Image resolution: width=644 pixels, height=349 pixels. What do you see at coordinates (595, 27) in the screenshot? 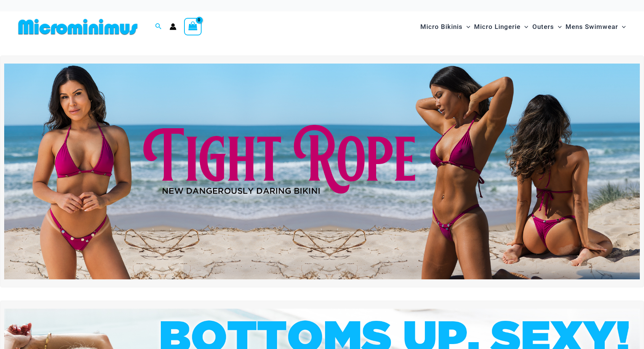
I see `a: Mens SwimwearMenu ToggleMenu Toggle` at bounding box center [595, 27].